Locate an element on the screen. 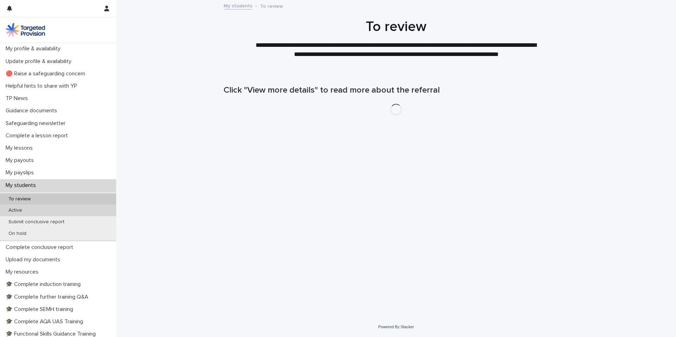  p: On hold is located at coordinates (17, 233).